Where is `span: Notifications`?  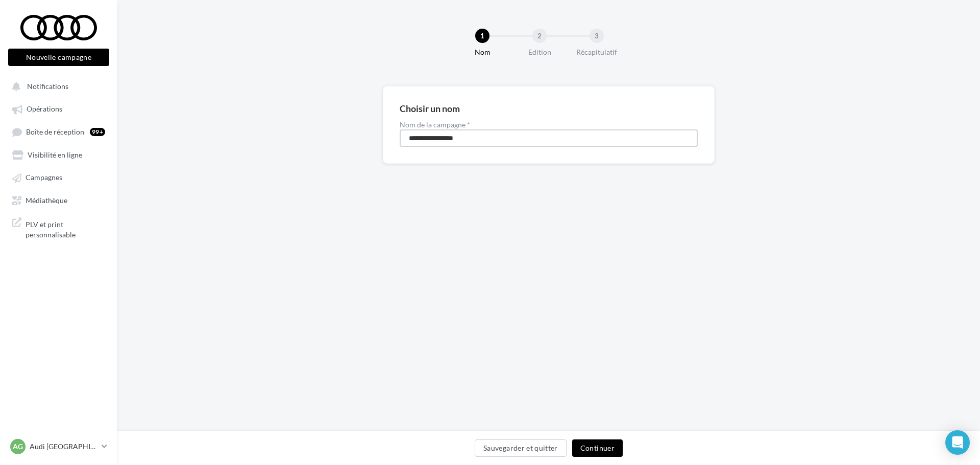
span: Notifications is located at coordinates (48, 86).